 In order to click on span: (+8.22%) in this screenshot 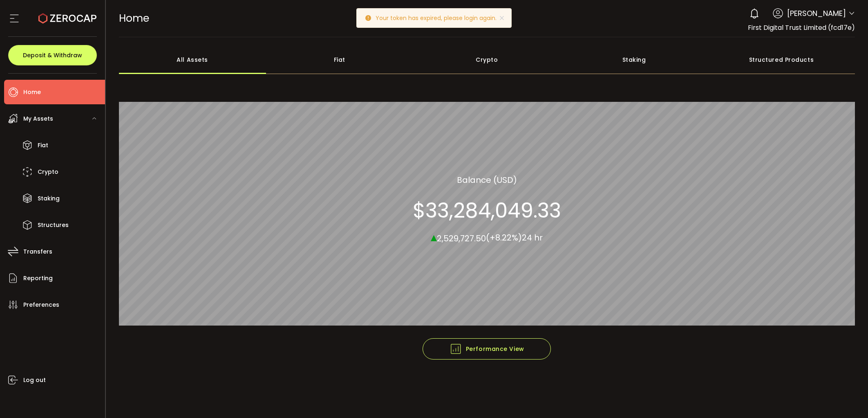, I will do `click(504, 237)`.